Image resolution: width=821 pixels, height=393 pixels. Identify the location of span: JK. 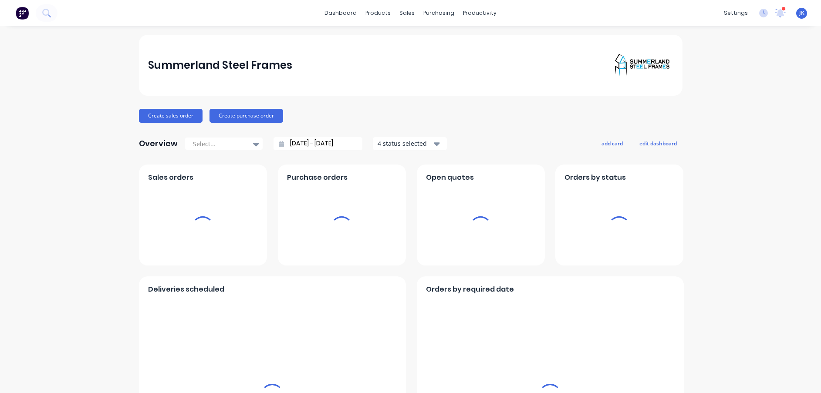
(802, 13).